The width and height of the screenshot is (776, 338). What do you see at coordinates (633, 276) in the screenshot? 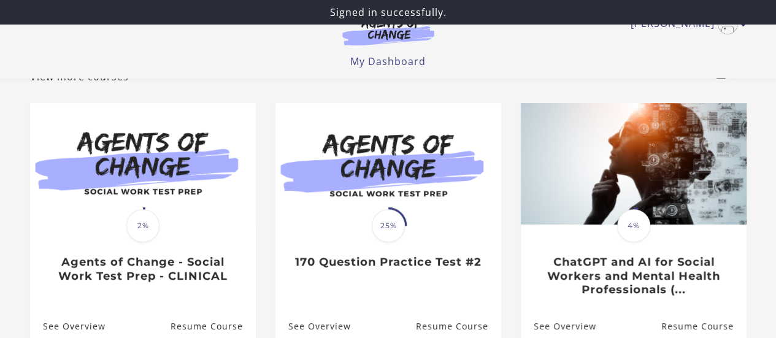
I see `h3: ChatGPT and AI for Social Workers and Mental Health Professionals (...` at bounding box center [633, 276].